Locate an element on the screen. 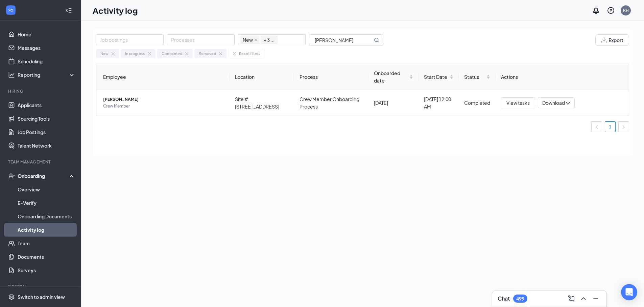 This screenshot has width=644, height=307. th: Status is located at coordinates (477, 77).